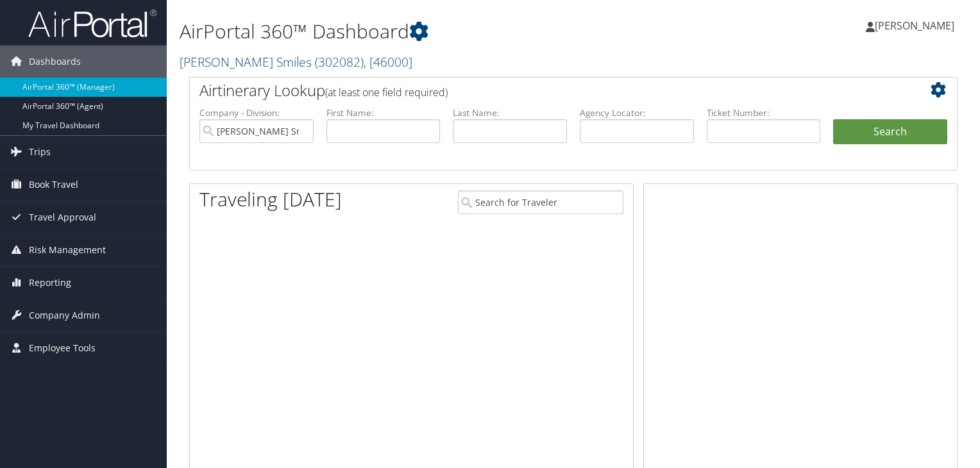 This screenshot has width=980, height=468. What do you see at coordinates (510, 112) in the screenshot?
I see `label: Last Name:` at bounding box center [510, 112].